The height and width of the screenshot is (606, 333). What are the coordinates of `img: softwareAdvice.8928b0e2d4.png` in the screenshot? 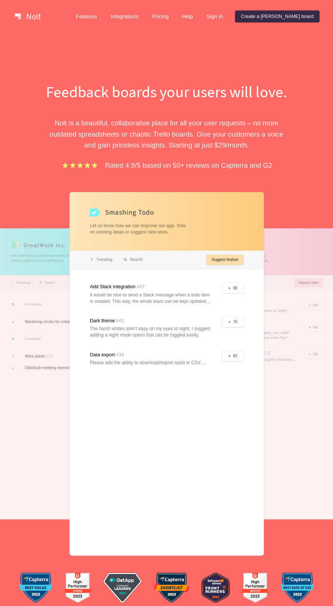 It's located at (216, 587).